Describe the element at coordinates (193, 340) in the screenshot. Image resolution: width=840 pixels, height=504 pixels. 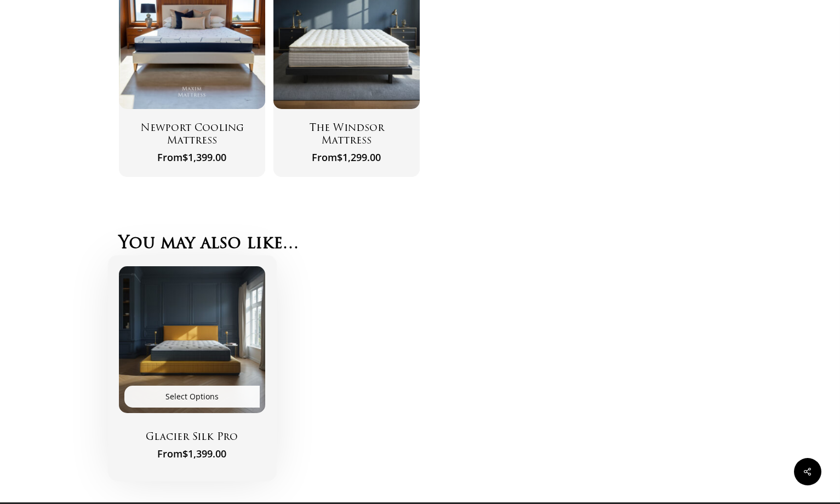
I see `img: Glacier Silk Pro` at that location.